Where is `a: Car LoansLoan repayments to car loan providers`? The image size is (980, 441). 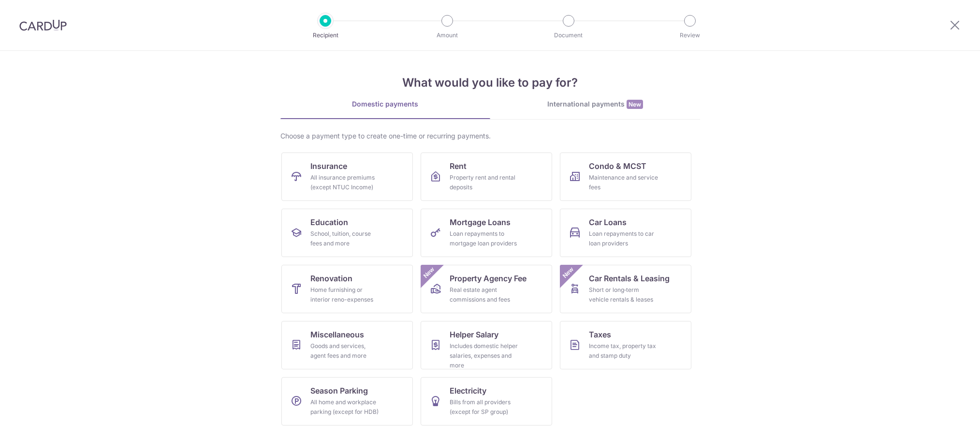
a: Car LoansLoan repayments to car loan providers is located at coordinates (626, 233).